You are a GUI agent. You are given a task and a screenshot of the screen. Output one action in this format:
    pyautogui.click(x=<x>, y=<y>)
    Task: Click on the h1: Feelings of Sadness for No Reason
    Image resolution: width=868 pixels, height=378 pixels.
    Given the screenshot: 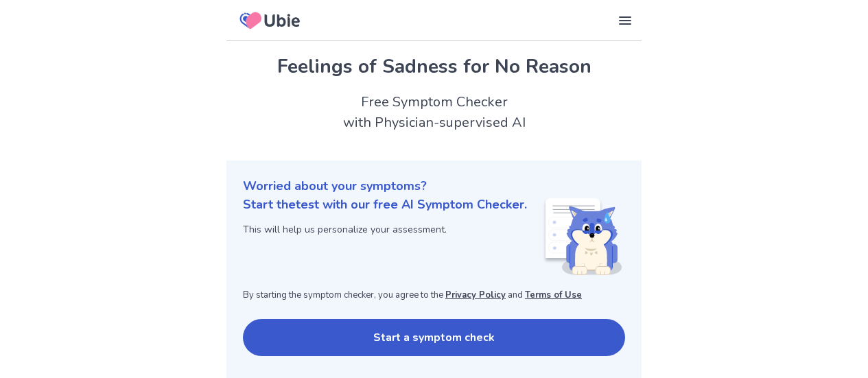 What is the action you would take?
    pyautogui.click(x=434, y=66)
    